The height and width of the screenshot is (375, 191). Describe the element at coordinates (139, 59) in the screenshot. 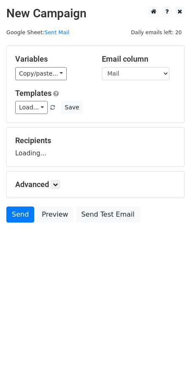

I see `h5: Email column` at that location.